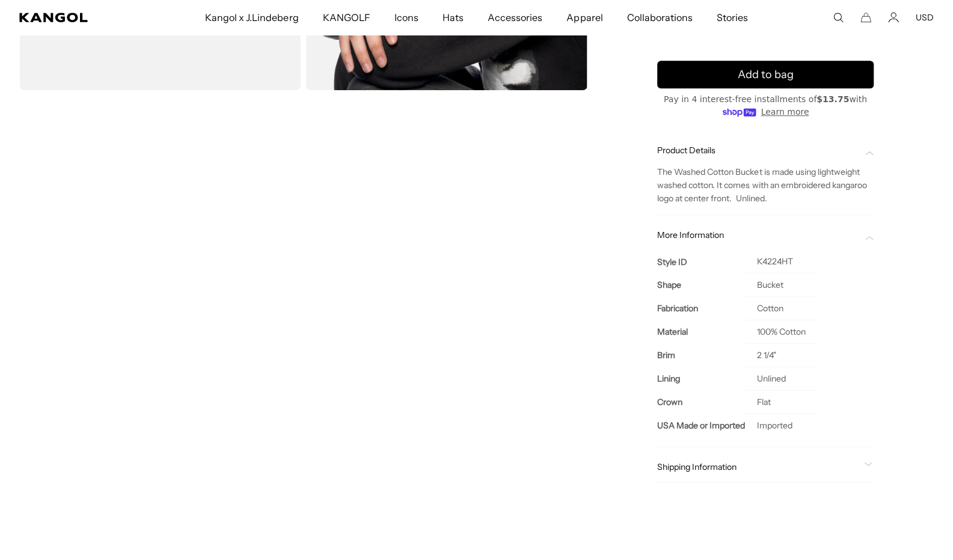 The image size is (953, 560). What do you see at coordinates (764, 75) in the screenshot?
I see `span: Add to bag` at bounding box center [764, 75].